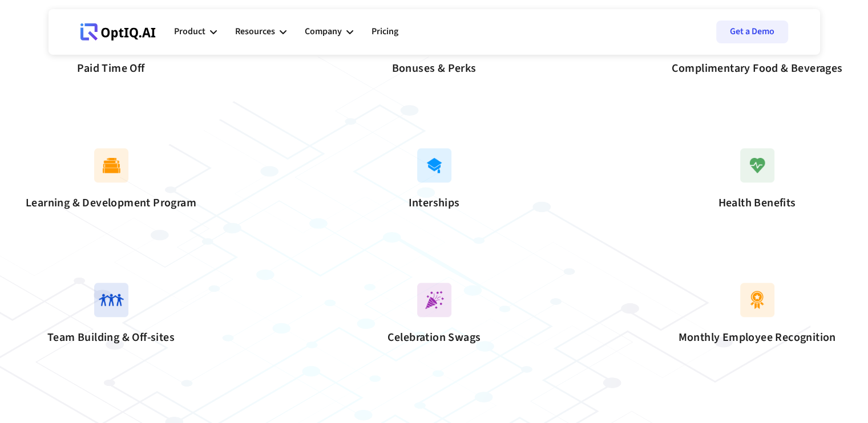  What do you see at coordinates (757, 68) in the screenshot?
I see `div: Complimentary Food & Beverages` at bounding box center [757, 68].